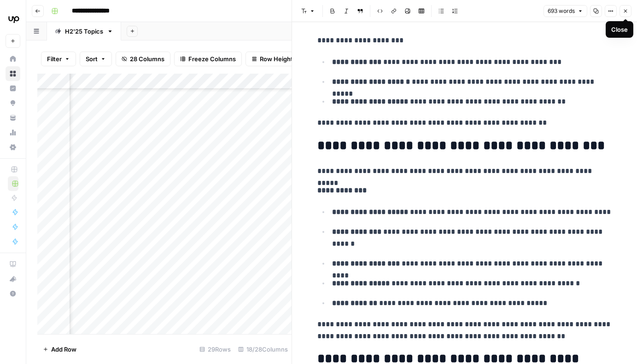 The image size is (637, 364). Describe the element at coordinates (272, 59) in the screenshot. I see `button: Row Height` at that location.